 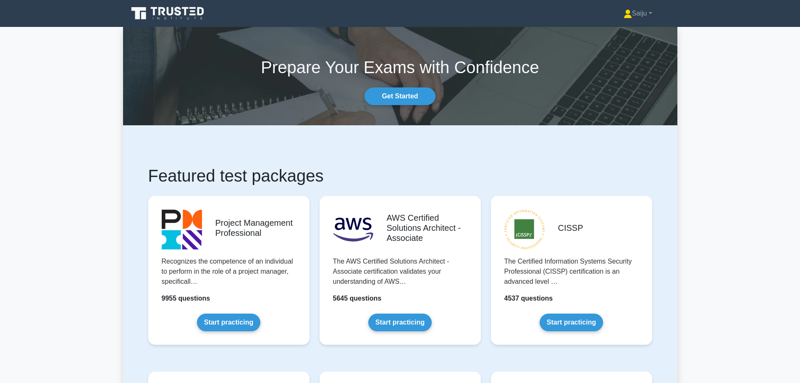 What do you see at coordinates (400, 67) in the screenshot?
I see `h1: Prepare Your Exams with Confidence` at bounding box center [400, 67].